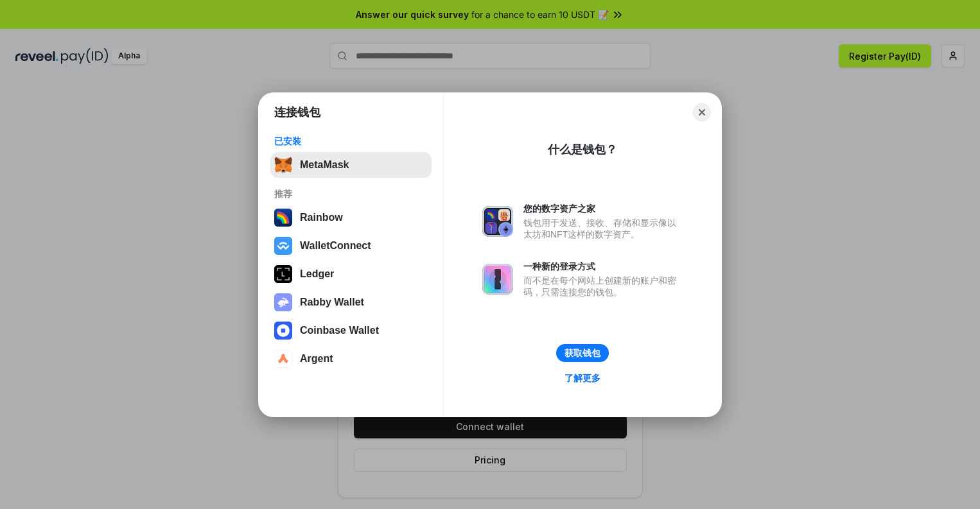 This screenshot has width=980, height=509. What do you see at coordinates (283, 165) in the screenshot?
I see `img: svg+xml,%3Csvg%20fill%3D%22none%22%20height%3D%2233%22%20viewBox%3D%220%200%2035%2033%22%20width%...` at bounding box center [283, 165].